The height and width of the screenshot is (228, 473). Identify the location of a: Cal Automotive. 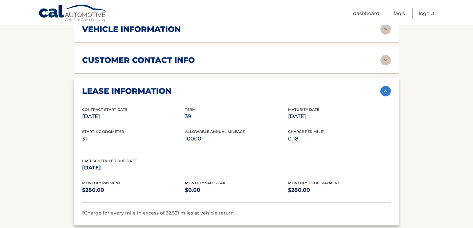
(73, 14).